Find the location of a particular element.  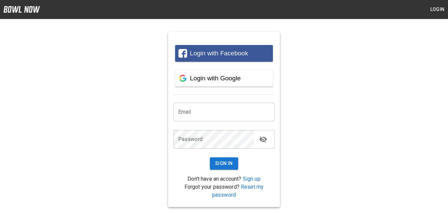

a: Reset my password is located at coordinates (238, 191).